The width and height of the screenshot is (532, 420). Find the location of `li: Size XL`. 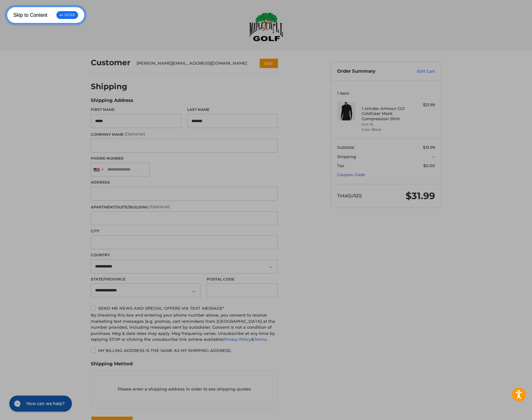

li: Size XL is located at coordinates (385, 124).